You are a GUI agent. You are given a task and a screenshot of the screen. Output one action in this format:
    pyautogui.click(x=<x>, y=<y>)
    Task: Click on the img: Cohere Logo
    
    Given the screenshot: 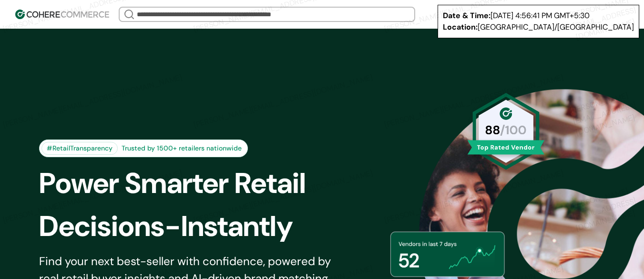 What is the action you would take?
    pyautogui.click(x=62, y=14)
    